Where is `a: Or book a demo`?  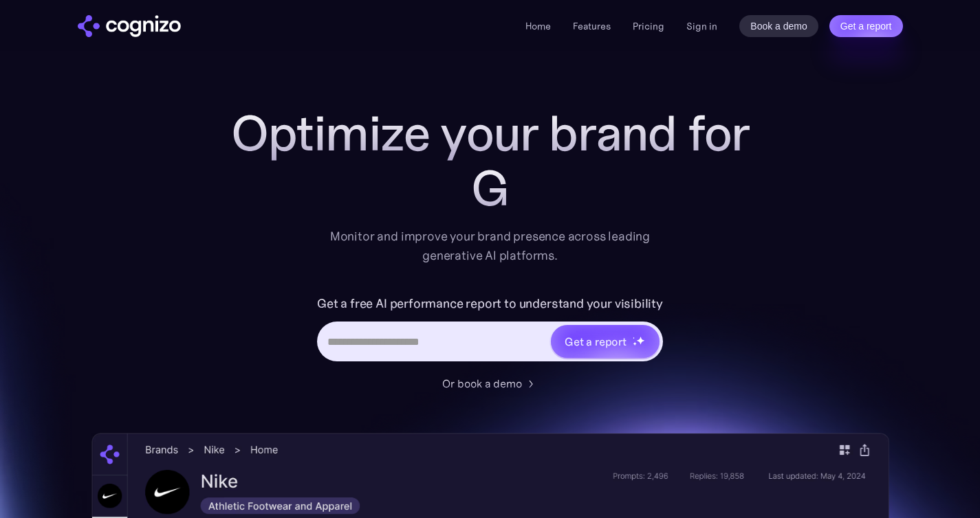 a: Or book a demo is located at coordinates (490, 383).